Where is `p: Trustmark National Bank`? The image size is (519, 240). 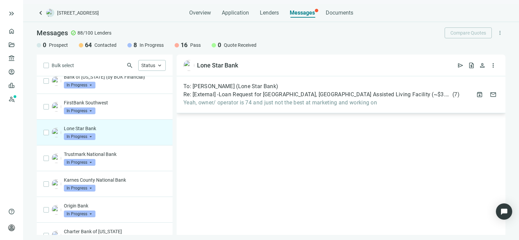
p: Trustmark National Bank is located at coordinates (115, 154).